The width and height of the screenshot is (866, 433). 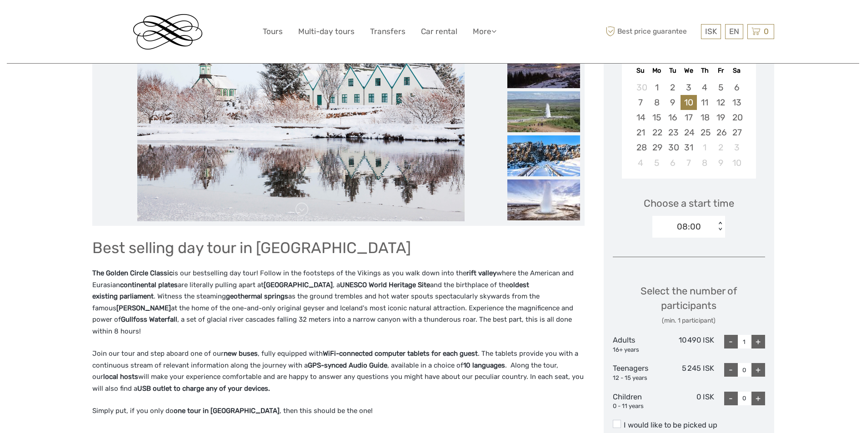 I want to click on div: Su, so click(x=640, y=70).